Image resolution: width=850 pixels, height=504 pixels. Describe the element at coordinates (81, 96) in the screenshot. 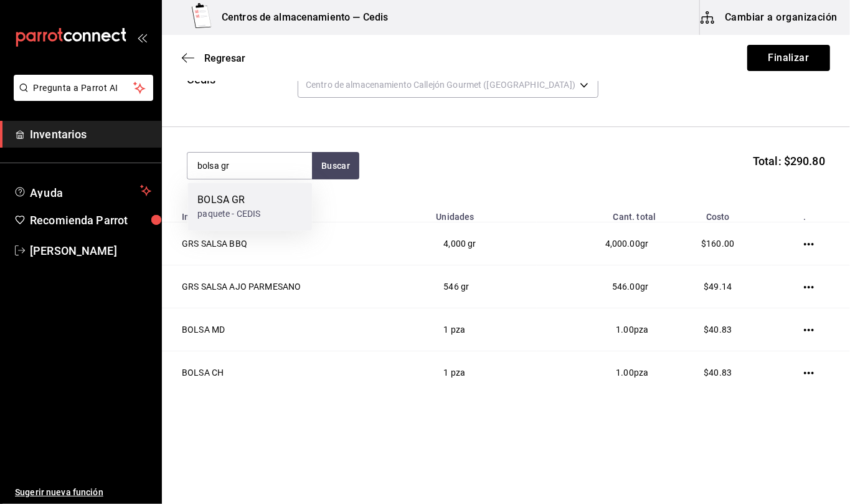

I see `a: Pregunta a Parrot AI` at that location.